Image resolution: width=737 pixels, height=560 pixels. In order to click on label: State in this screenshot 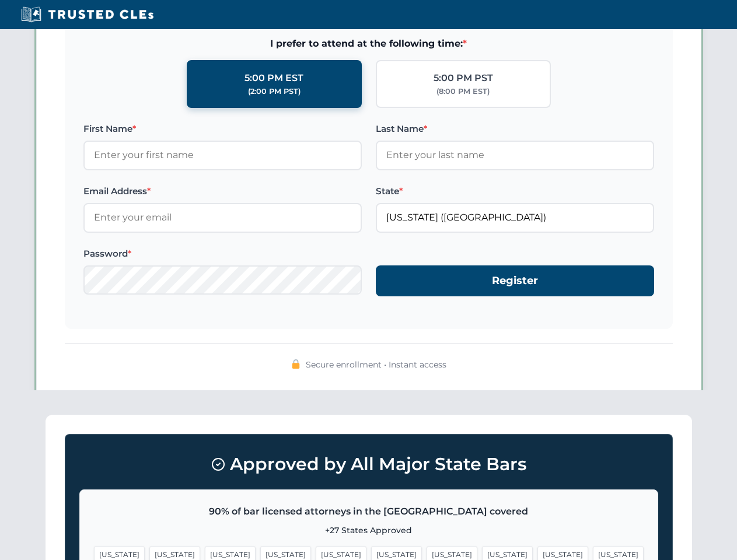, I will do `click(514, 191)`.